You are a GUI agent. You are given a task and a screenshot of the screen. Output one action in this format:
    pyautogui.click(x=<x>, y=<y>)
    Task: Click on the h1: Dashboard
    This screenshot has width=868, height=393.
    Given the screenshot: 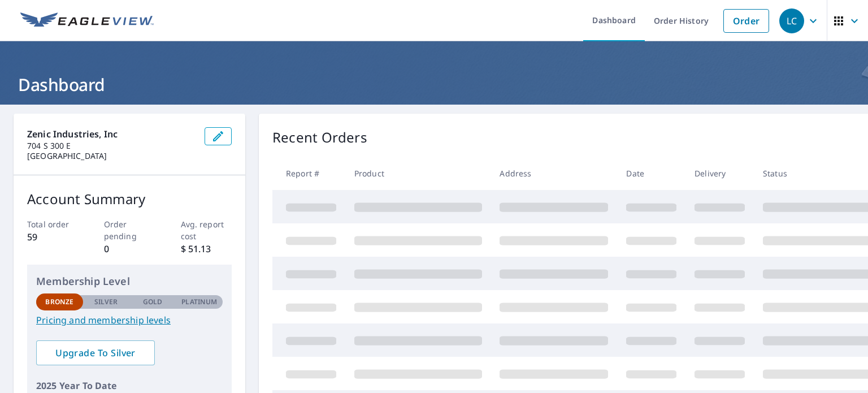 What is the action you would take?
    pyautogui.click(x=434, y=84)
    